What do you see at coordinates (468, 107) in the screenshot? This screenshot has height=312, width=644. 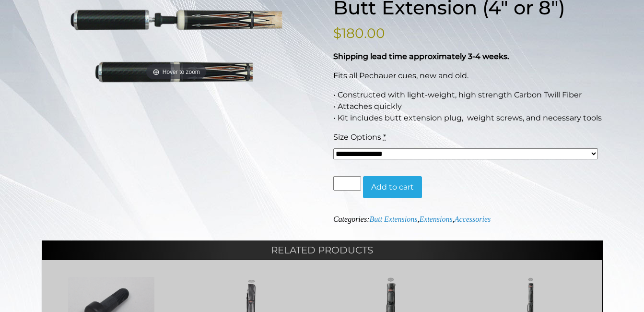 I see `p: • Constructed with light-weight, high strength Carbon Twill Fiber • Attaches quickly • Kit includ...` at bounding box center [468, 107].